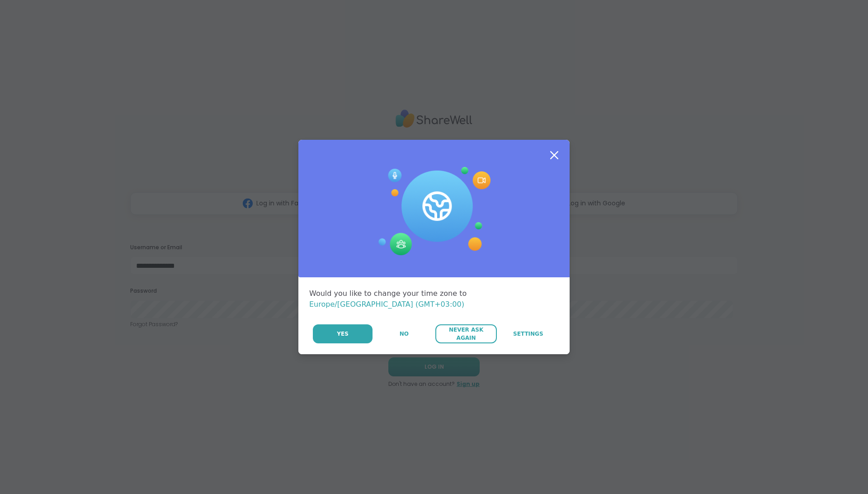 The width and height of the screenshot is (868, 494). What do you see at coordinates (528, 334) in the screenshot?
I see `a: Settings` at bounding box center [528, 334].